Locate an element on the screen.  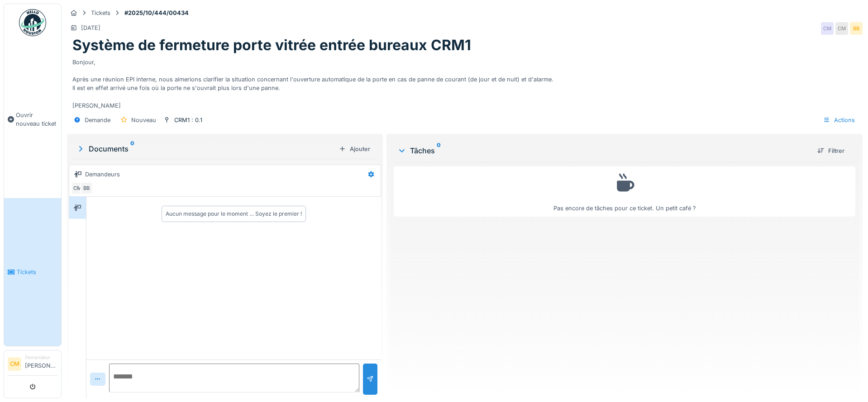
span: Tickets is located at coordinates (37, 272).